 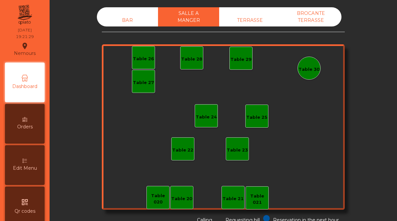 I want to click on div: BROCANTE TERRASSE, so click(x=311, y=17).